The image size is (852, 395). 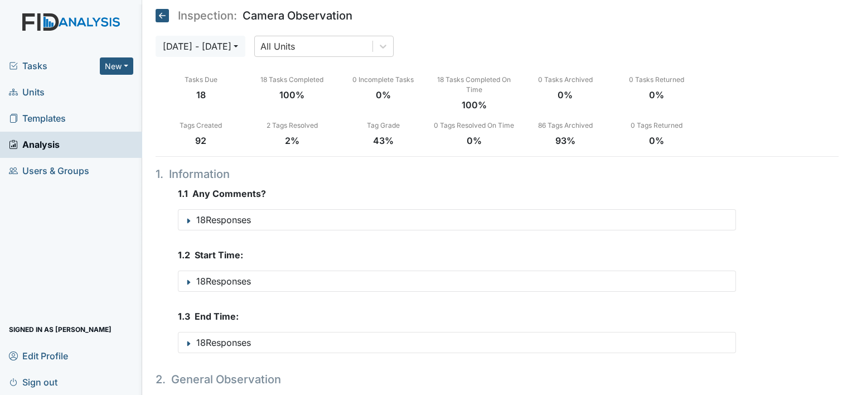 I want to click on h4: Information, so click(x=446, y=174).